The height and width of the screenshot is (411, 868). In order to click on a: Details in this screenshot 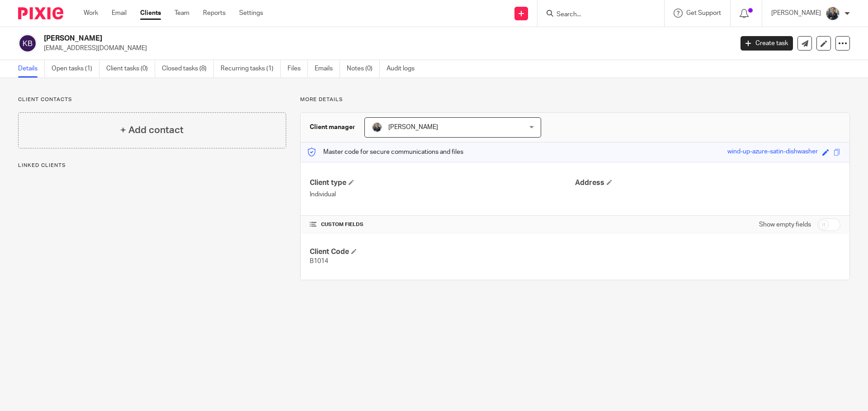, I will do `click(31, 69)`.